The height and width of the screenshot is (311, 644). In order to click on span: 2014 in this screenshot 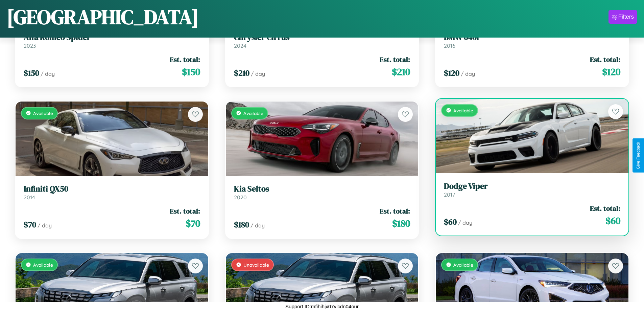, I will do `click(30, 197)`.